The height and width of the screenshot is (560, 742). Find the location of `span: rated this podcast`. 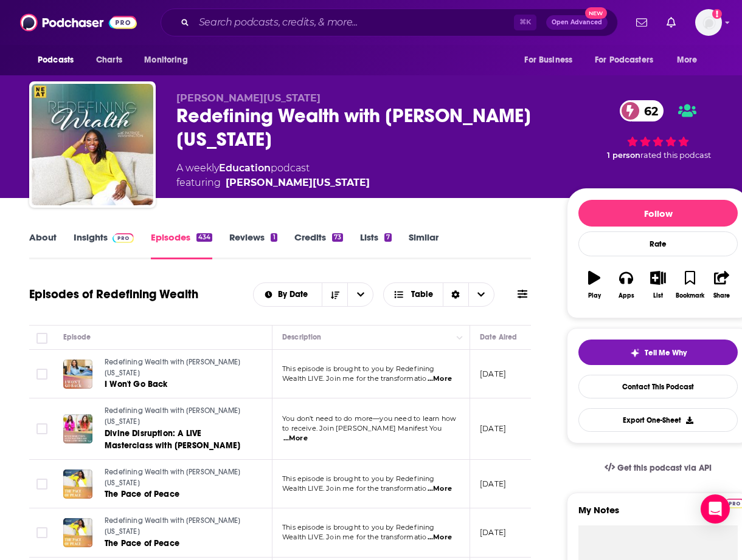

span: rated this podcast is located at coordinates (676, 155).